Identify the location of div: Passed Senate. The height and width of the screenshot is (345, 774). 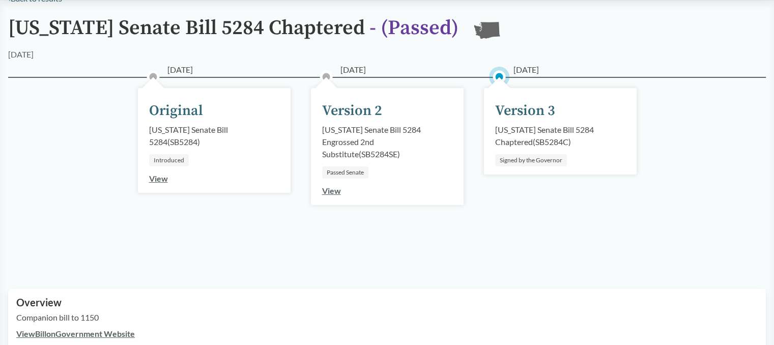
(345, 172).